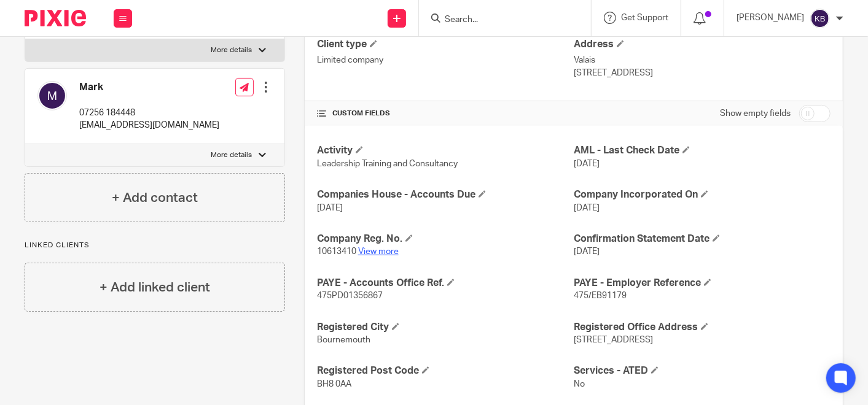 The height and width of the screenshot is (405, 868). What do you see at coordinates (445, 114) in the screenshot?
I see `h4: CUSTOM FIELDS` at bounding box center [445, 114].